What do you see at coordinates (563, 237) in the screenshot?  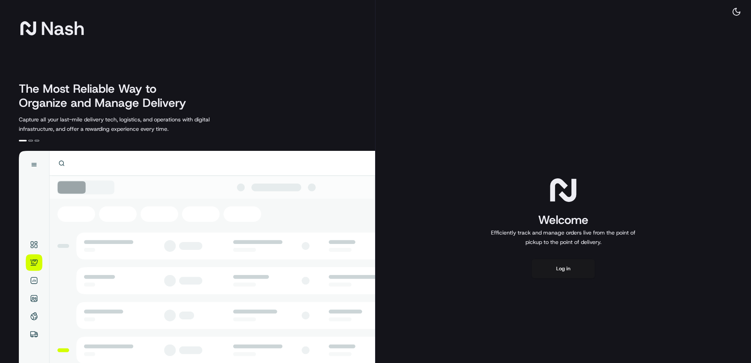 I see `p: Efficiently track and manage orders live from the point of pickup to the point of delivery.` at bounding box center [563, 237].